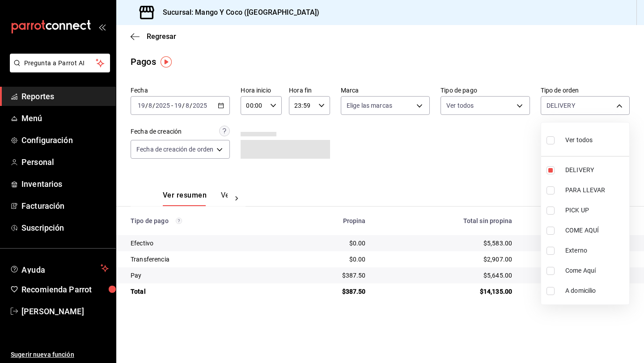 The image size is (644, 363). What do you see at coordinates (595, 190) in the screenshot?
I see `span: PARA LLEVAR` at bounding box center [595, 190].